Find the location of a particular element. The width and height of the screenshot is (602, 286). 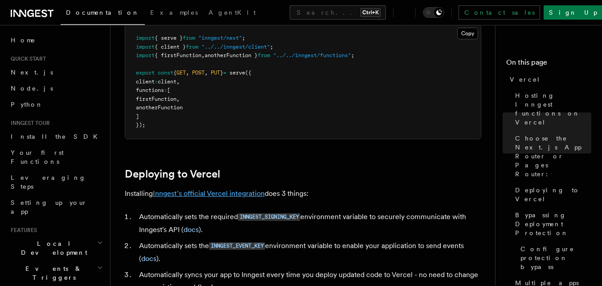

span: Install the SDK is located at coordinates (57, 136).